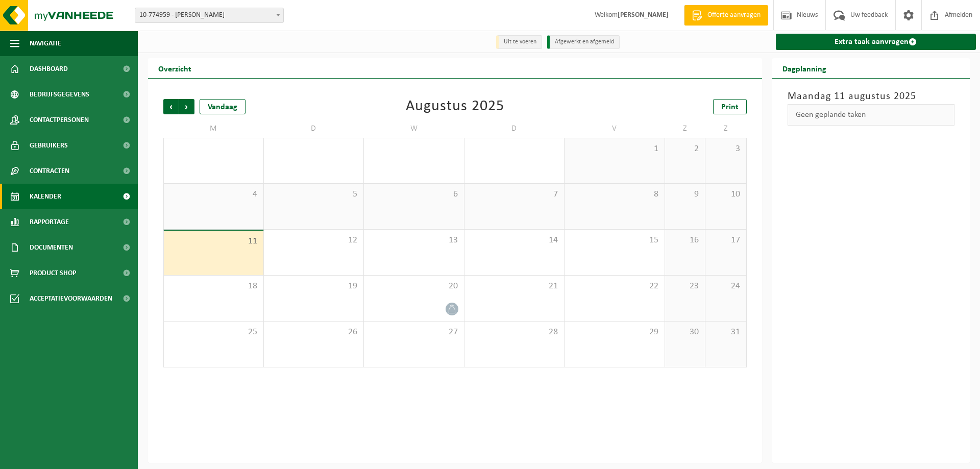 This screenshot has height=469, width=980. Describe the element at coordinates (46, 197) in the screenshot. I see `span: Kalender` at that location.